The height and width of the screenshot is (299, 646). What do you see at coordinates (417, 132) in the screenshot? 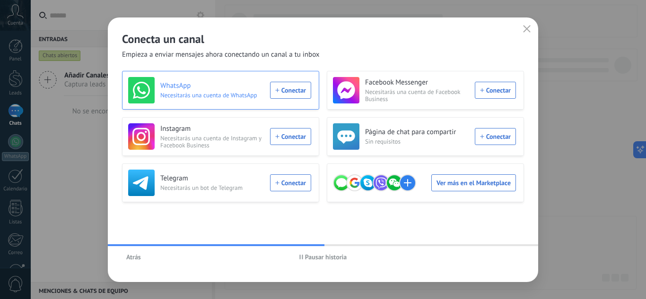
I see `h3: Página de chat para compartir` at bounding box center [417, 132].